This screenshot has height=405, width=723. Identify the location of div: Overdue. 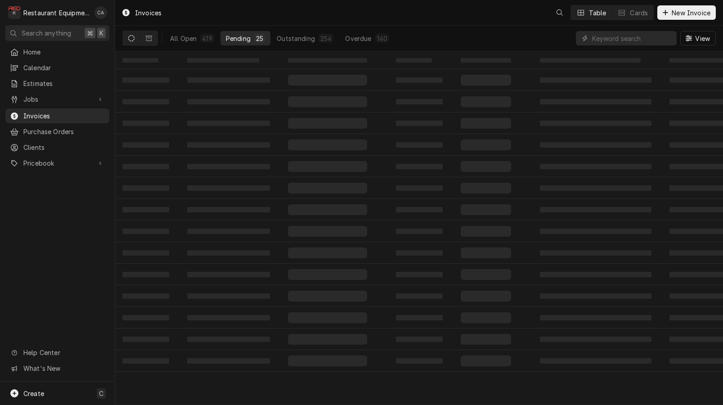
(358, 38).